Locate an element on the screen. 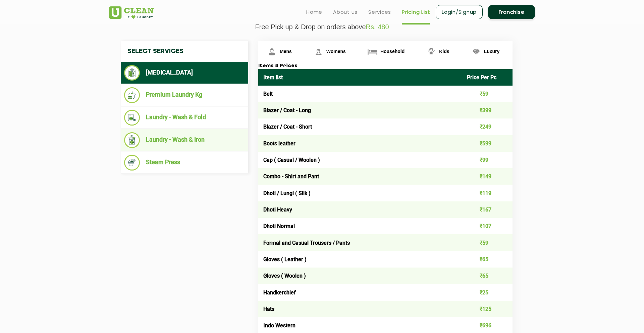 The width and height of the screenshot is (644, 333). img: UClean Laundry and Dry Cleaning is located at coordinates (131, 13).